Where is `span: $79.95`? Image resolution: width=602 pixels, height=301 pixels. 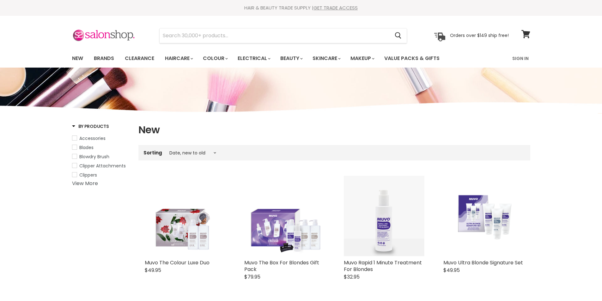 span: $79.95 is located at coordinates (252, 277).